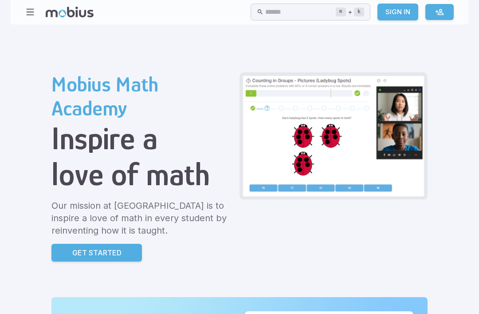 The width and height of the screenshot is (479, 314). Describe the element at coordinates (142, 174) in the screenshot. I see `h1: love of math` at that location.